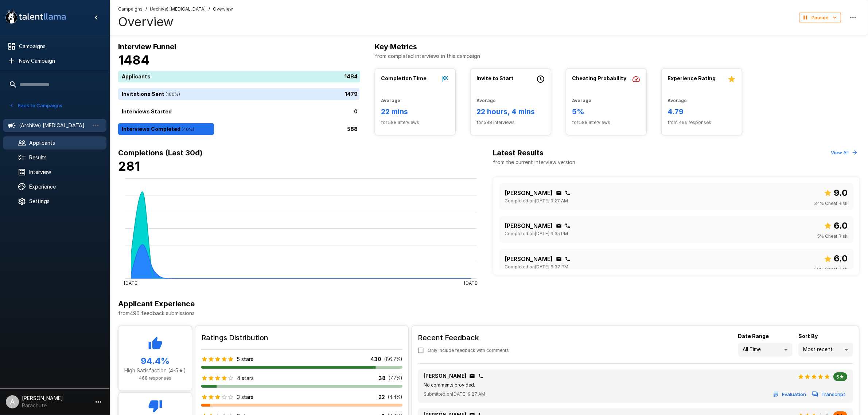 The image size is (868, 415). What do you see at coordinates (534, 162) in the screenshot?
I see `p: from the current interview version` at bounding box center [534, 162].